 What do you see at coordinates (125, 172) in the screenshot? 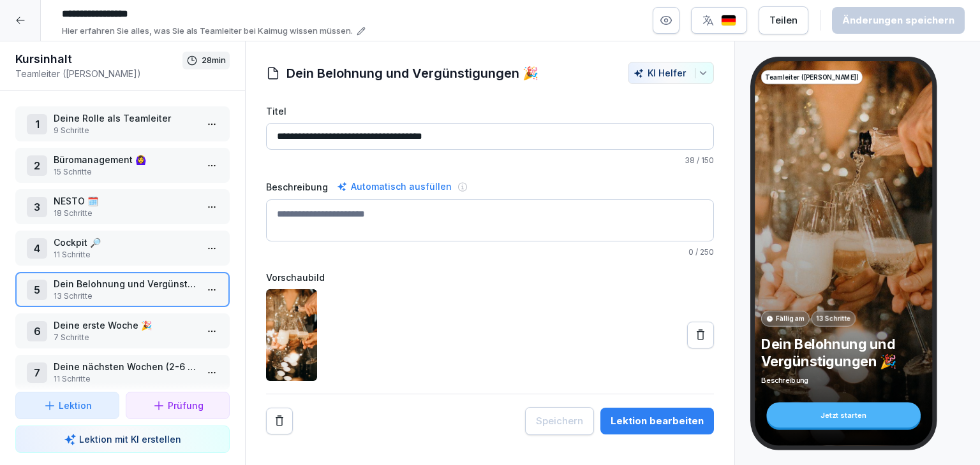
I see `p: 15 Schritte` at bounding box center [125, 172].